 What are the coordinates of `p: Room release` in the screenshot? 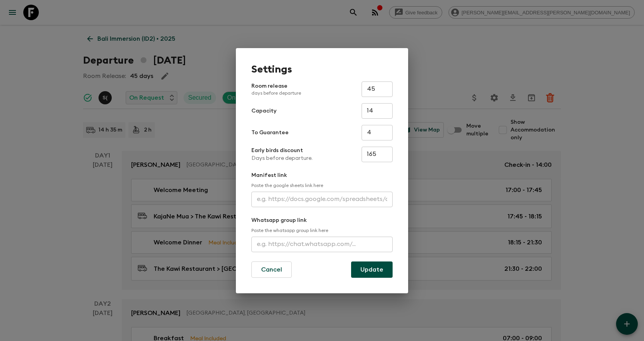 It's located at (276, 89).